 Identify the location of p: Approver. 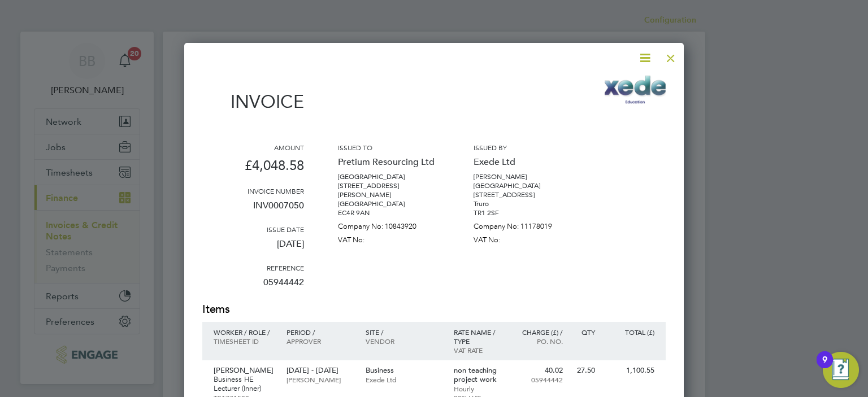
(320, 341).